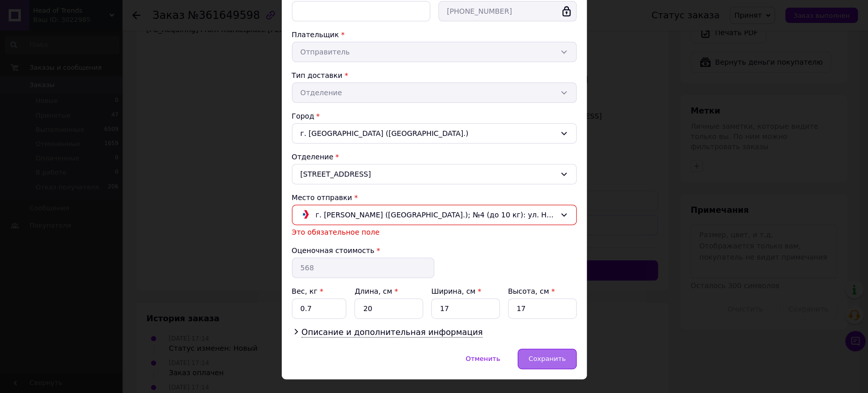 The image size is (868, 393). Describe the element at coordinates (434, 116) in the screenshot. I see `div: Город` at that location.